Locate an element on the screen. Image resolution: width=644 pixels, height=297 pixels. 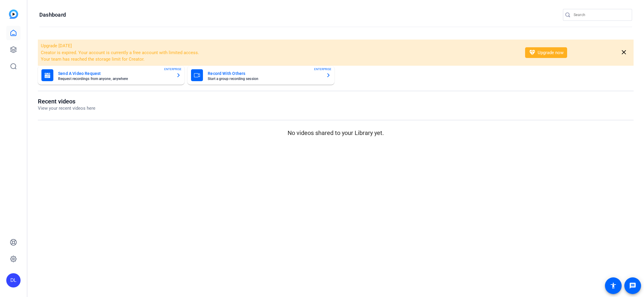
mat-icon: message is located at coordinates (633, 286).